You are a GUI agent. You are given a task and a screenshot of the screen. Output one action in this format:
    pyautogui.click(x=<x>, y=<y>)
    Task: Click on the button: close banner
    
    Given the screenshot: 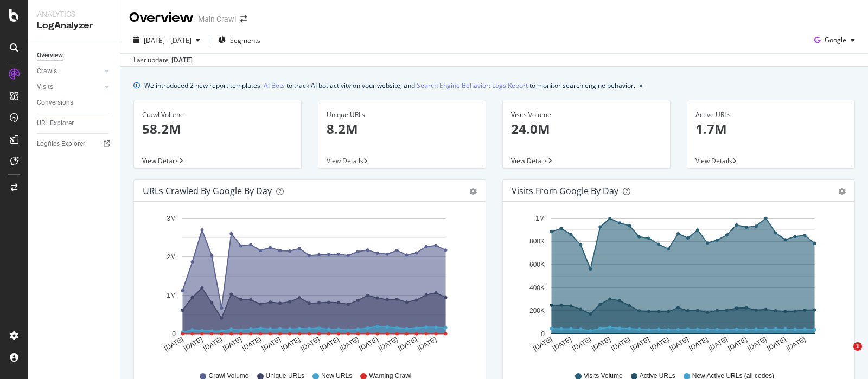 What is the action you would take?
    pyautogui.click(x=641, y=85)
    